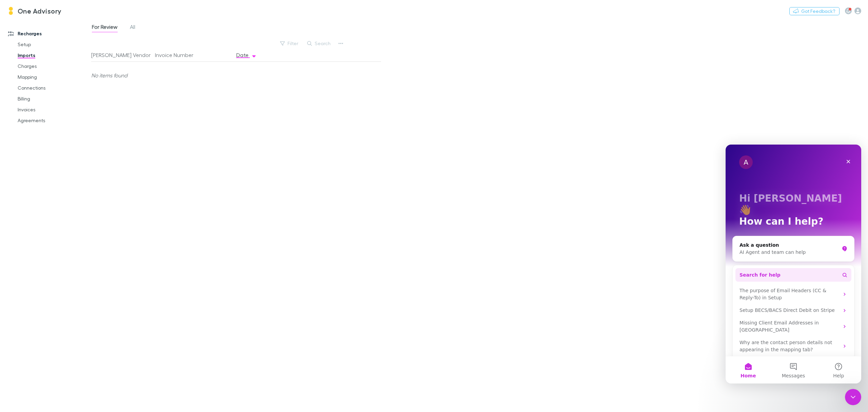 The image size is (868, 412). What do you see at coordinates (54, 45) in the screenshot?
I see `a: Setup` at bounding box center [54, 45].